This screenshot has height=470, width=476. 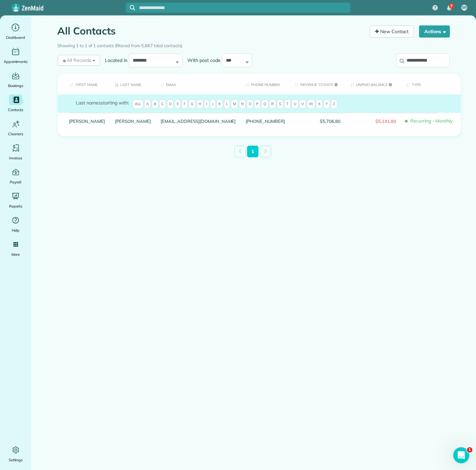 What do you see at coordinates (131, 8) in the screenshot?
I see `button: Focus search` at bounding box center [131, 8].